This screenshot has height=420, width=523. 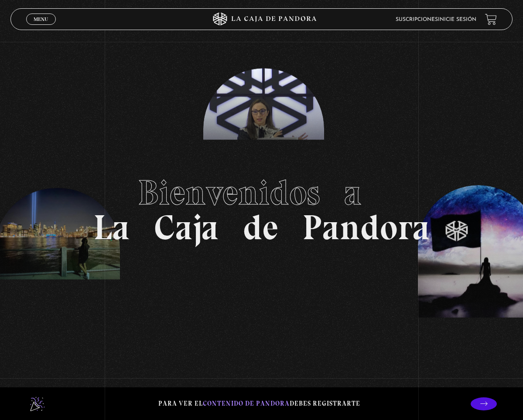 What do you see at coordinates (259, 403) in the screenshot?
I see `p: Para ver el debes registrarte` at bounding box center [259, 403].